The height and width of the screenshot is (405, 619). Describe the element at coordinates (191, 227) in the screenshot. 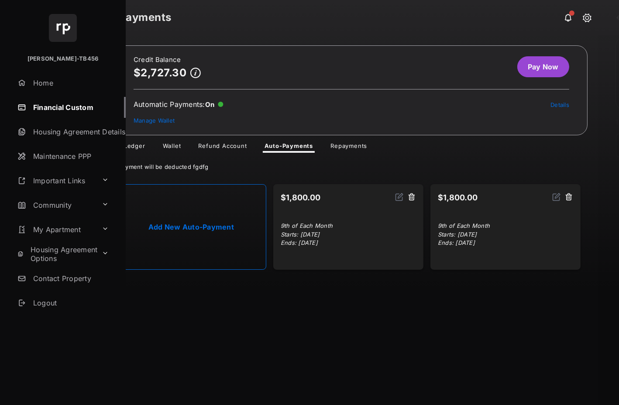

I see `a: Add New Auto-Payment` at that location.